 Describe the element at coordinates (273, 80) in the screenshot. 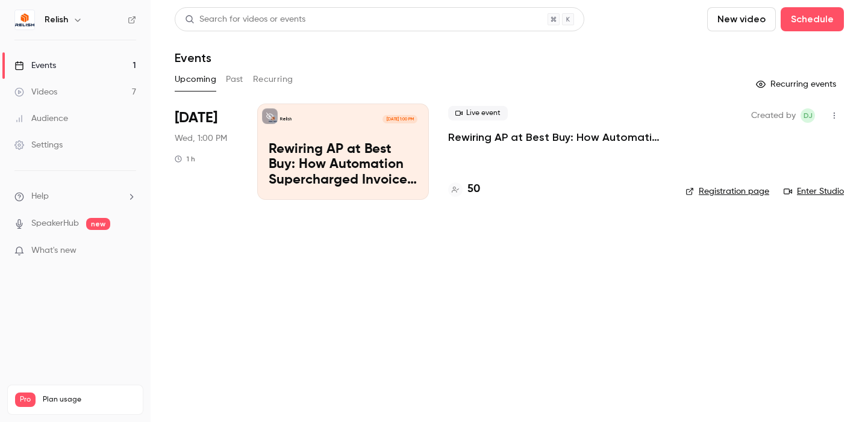

I see `button: Recurring` at that location.